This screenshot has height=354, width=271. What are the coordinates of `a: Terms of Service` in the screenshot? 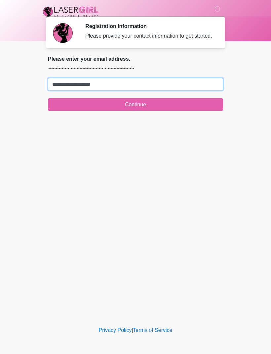 It's located at (152, 330).